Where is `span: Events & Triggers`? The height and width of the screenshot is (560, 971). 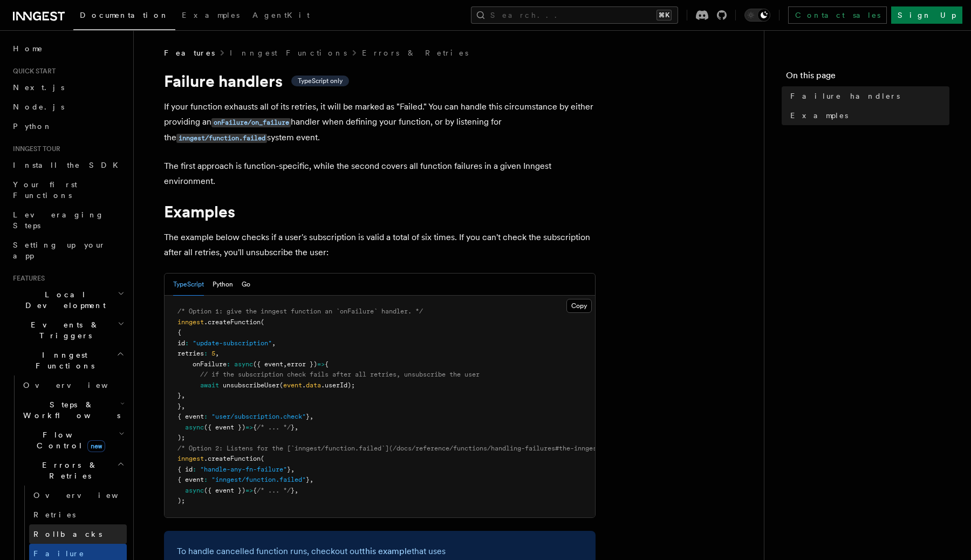 span: Events & Triggers is located at coordinates (63, 330).